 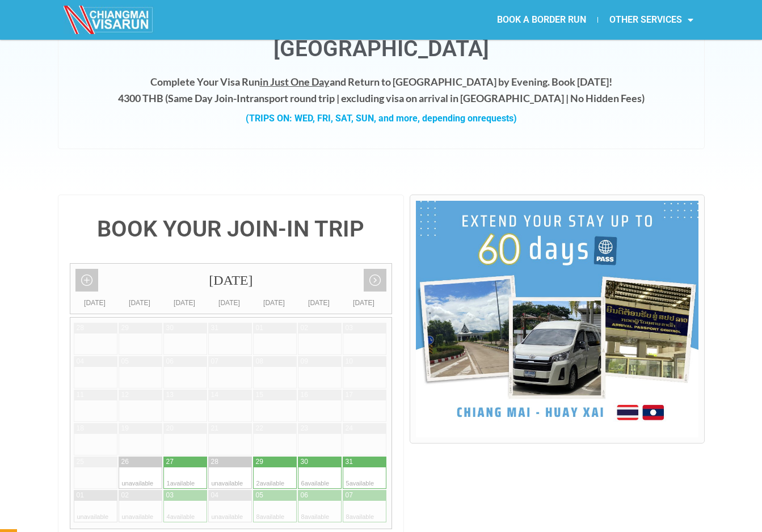 What do you see at coordinates (170, 428) in the screenshot?
I see `div: 20` at bounding box center [170, 428].